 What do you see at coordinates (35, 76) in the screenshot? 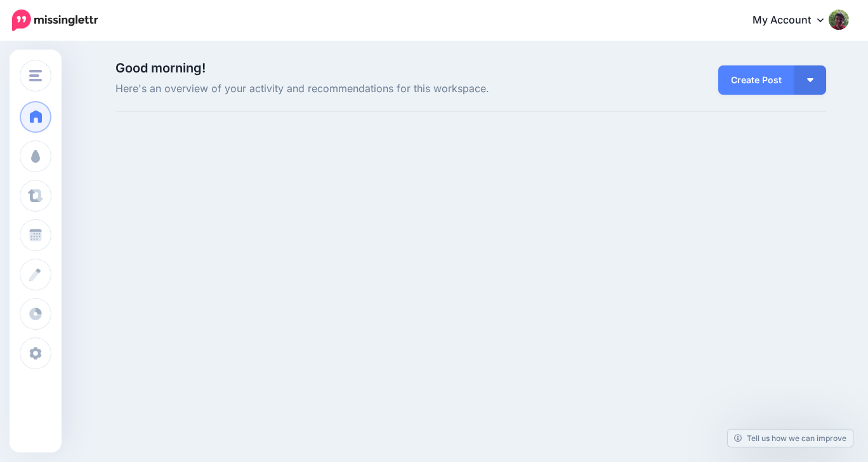
I see `img: menu.png` at bounding box center [35, 76].